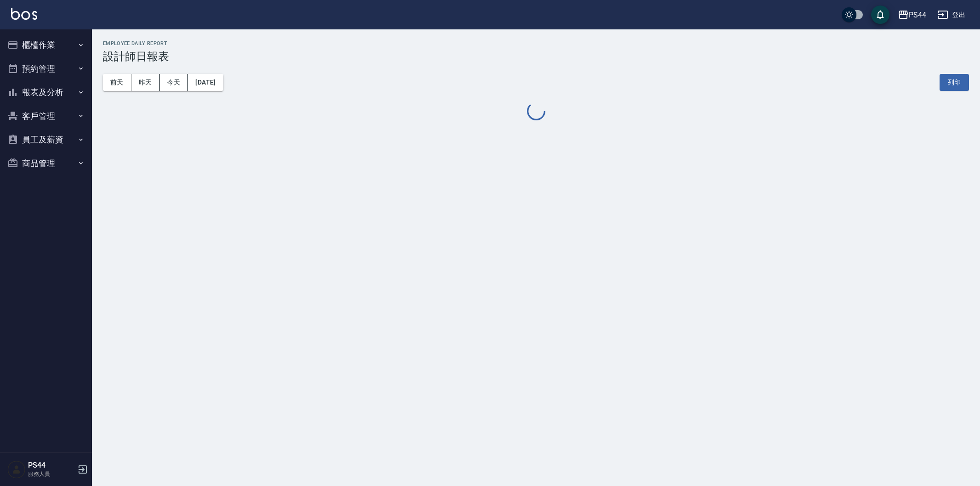  I want to click on img: Logo, so click(24, 14).